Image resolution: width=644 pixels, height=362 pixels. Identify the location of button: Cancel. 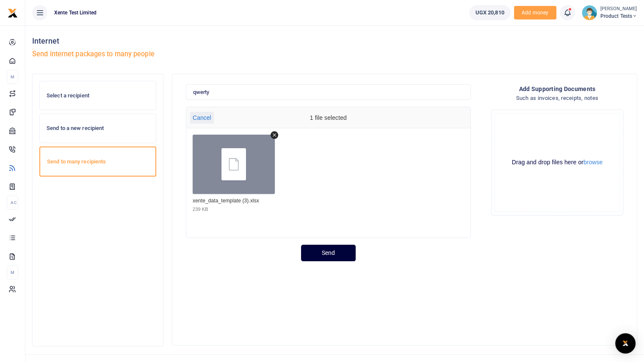
(202, 118).